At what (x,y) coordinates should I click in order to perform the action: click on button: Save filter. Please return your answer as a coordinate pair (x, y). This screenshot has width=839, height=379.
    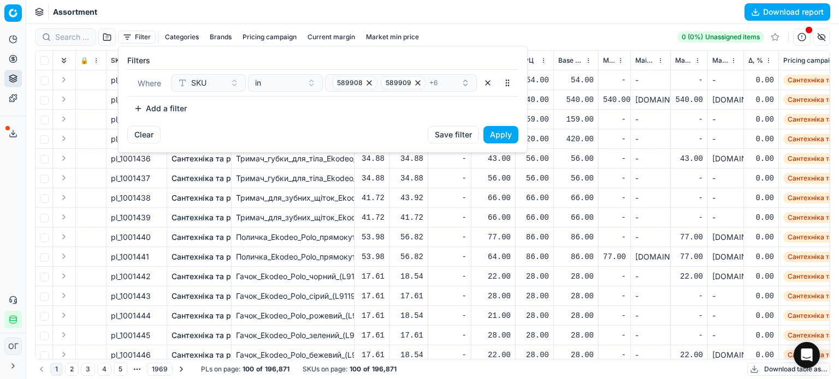
    Looking at the image, I should click on (453, 135).